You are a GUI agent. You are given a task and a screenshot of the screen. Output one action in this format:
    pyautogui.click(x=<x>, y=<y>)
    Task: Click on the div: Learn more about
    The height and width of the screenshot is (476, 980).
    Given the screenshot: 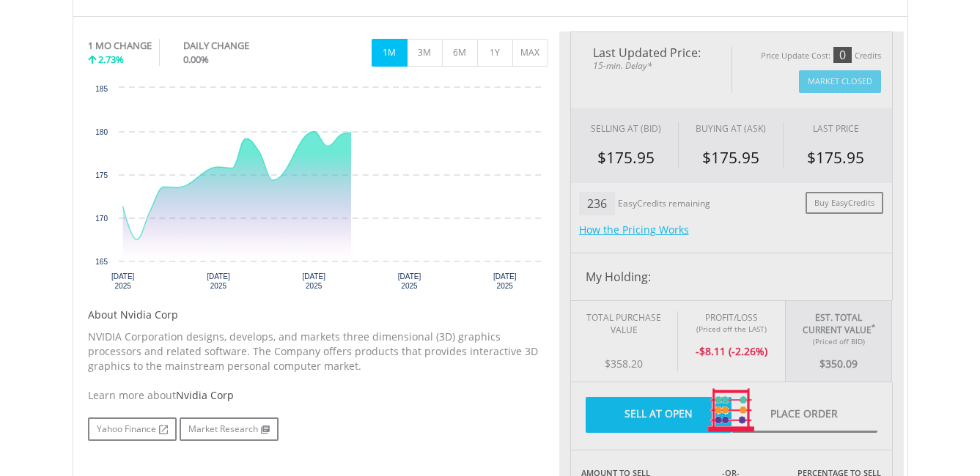 What is the action you would take?
    pyautogui.click(x=318, y=396)
    